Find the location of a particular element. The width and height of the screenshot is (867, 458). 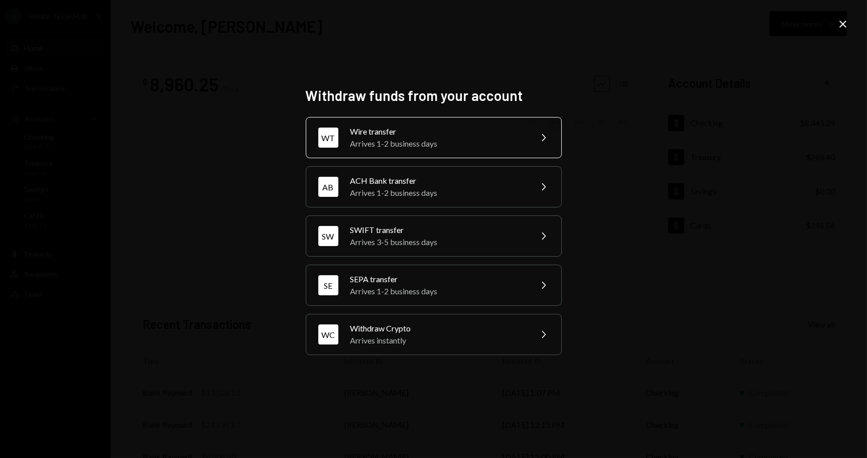

div: Arrives instantly is located at coordinates (438, 340).